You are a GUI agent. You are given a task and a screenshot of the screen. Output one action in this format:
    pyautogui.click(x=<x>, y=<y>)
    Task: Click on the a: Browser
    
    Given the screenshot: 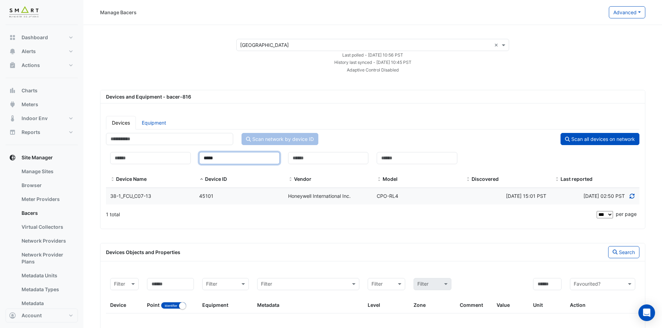 What is the action you would take?
    pyautogui.click(x=47, y=185)
    